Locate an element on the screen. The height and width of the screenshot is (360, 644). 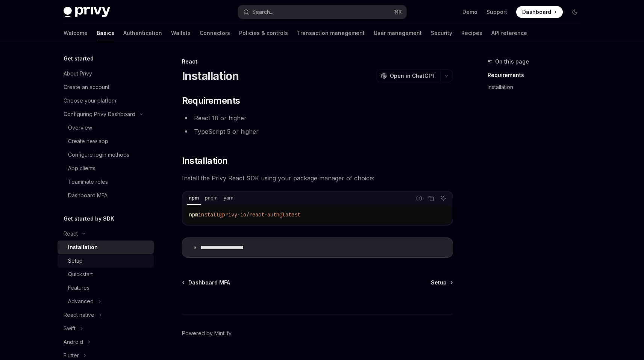
a: Quickstart is located at coordinates (106, 274).